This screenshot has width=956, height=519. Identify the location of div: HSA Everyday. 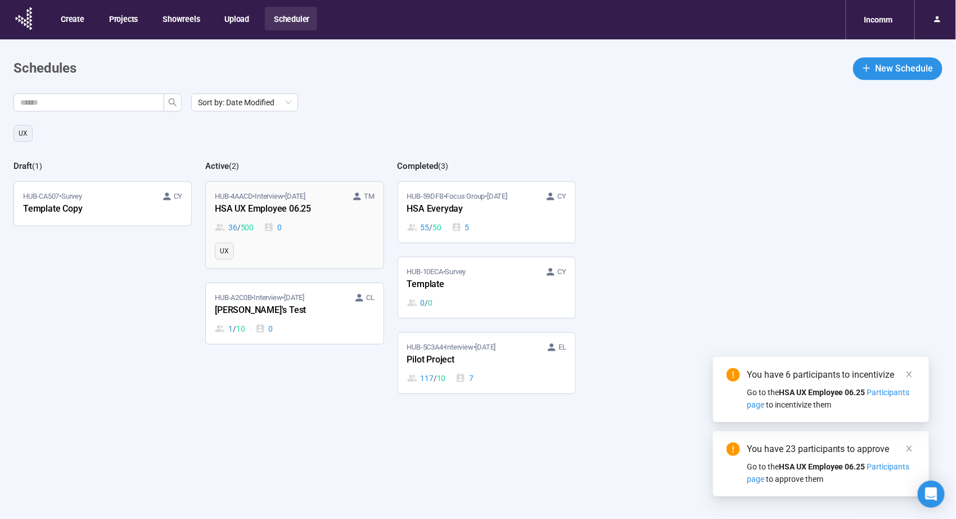
(469, 209).